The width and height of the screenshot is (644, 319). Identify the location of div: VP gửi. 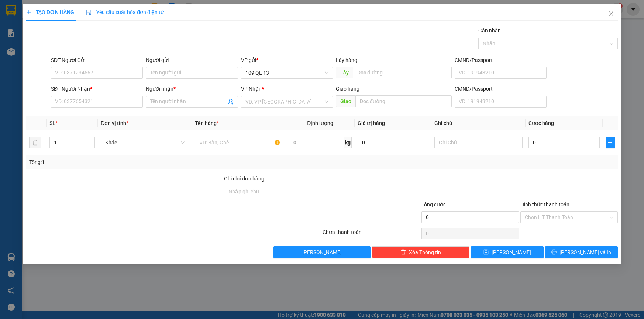
(287, 60).